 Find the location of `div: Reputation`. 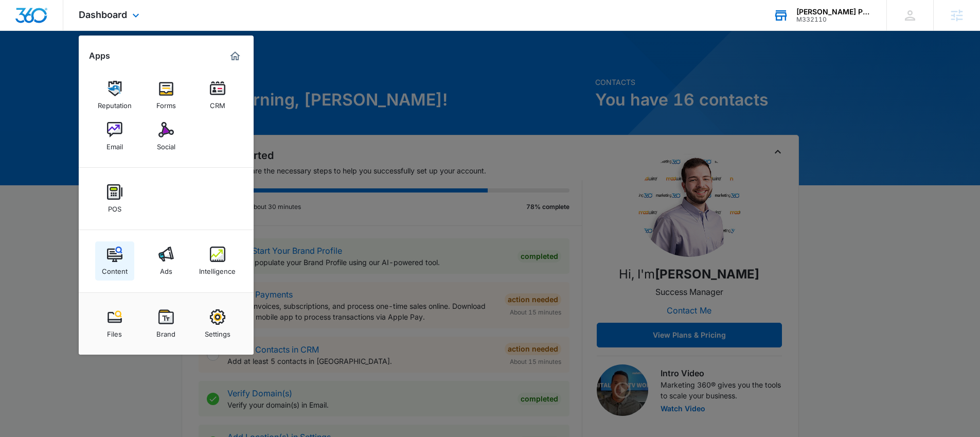

div: Reputation is located at coordinates (115, 103).